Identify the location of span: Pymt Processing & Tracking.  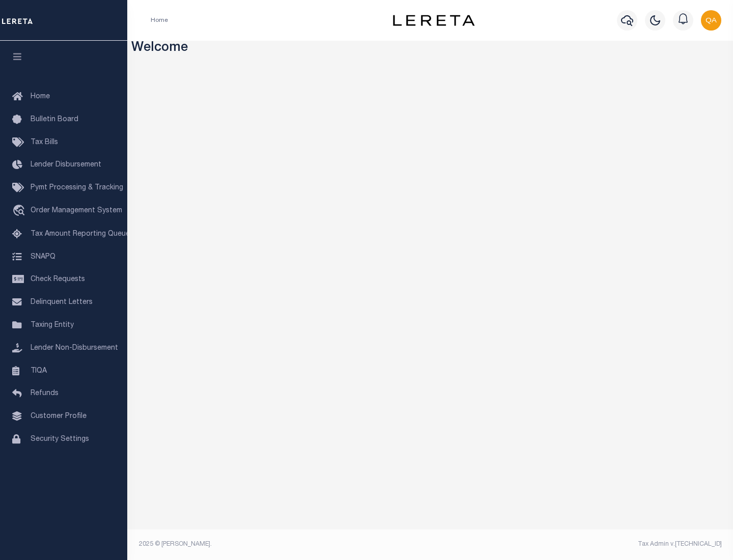
(77, 188).